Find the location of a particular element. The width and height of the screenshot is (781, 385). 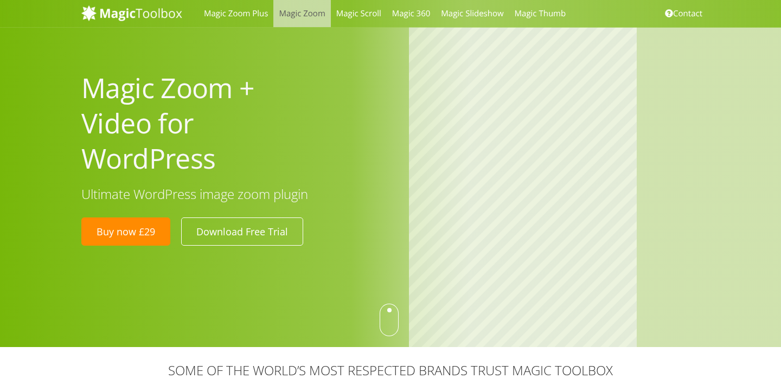

h3: SOME OF THE WORLD’S MOST RESPECTED BRANDS TRUST MAGIC TOOLBOX is located at coordinates (390, 370).